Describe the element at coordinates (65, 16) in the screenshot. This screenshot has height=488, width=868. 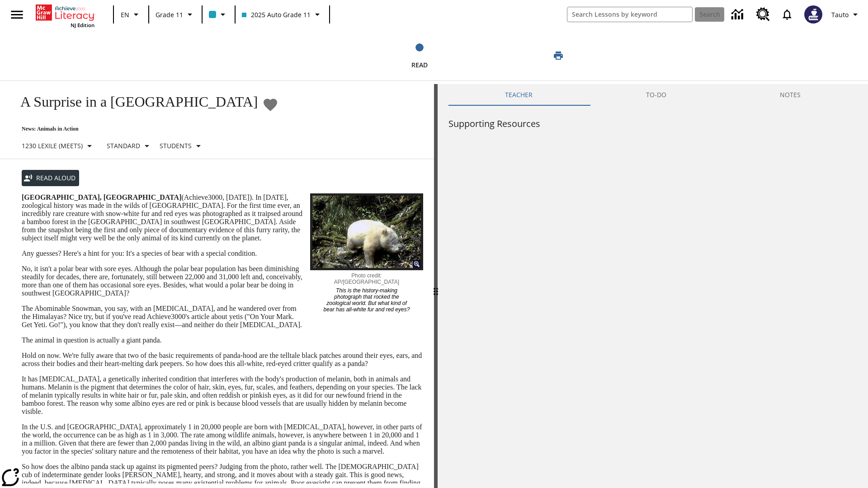
I see `div: Home` at that location.